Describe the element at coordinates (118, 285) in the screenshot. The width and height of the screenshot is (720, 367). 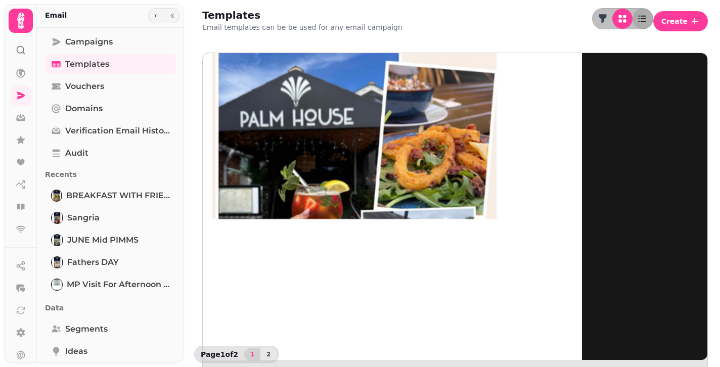
I see `span: MP Visit For Afternoon Tea` at that location.